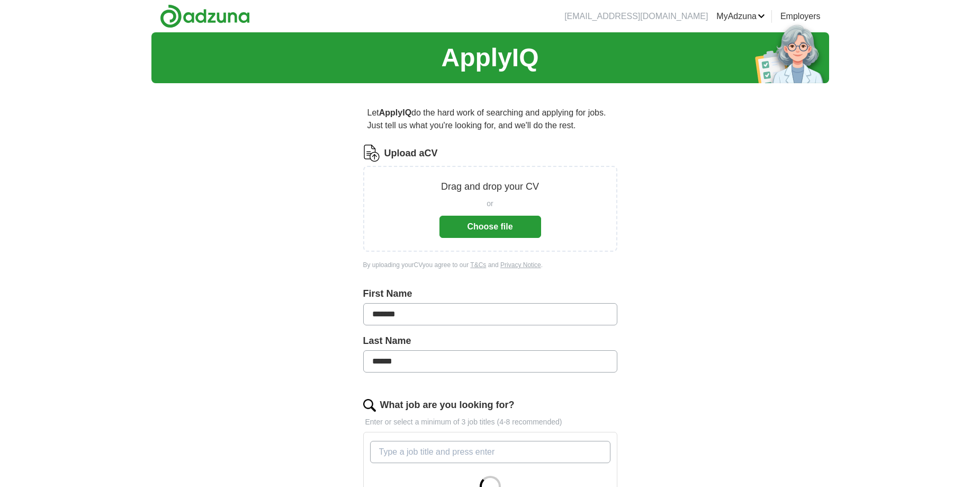 Image resolution: width=980 pixels, height=487 pixels. I want to click on strong: ApplyIQ, so click(395, 113).